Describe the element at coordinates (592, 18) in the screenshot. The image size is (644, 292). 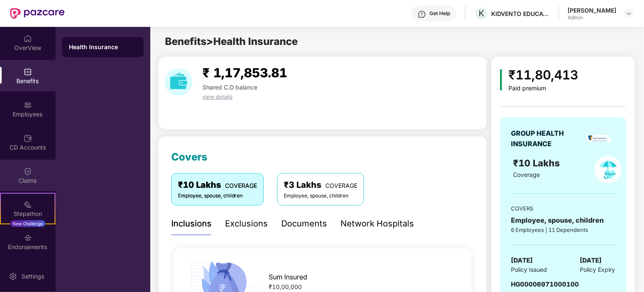
I see `div: Admin` at that location.